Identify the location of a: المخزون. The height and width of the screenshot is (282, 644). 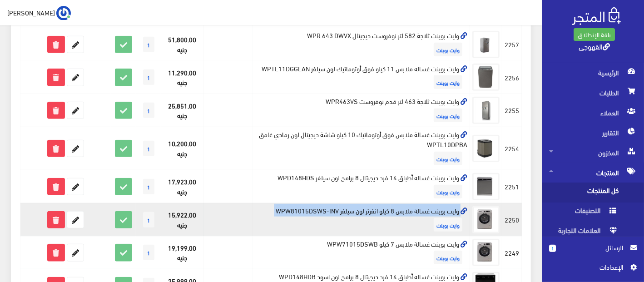
(593, 153).